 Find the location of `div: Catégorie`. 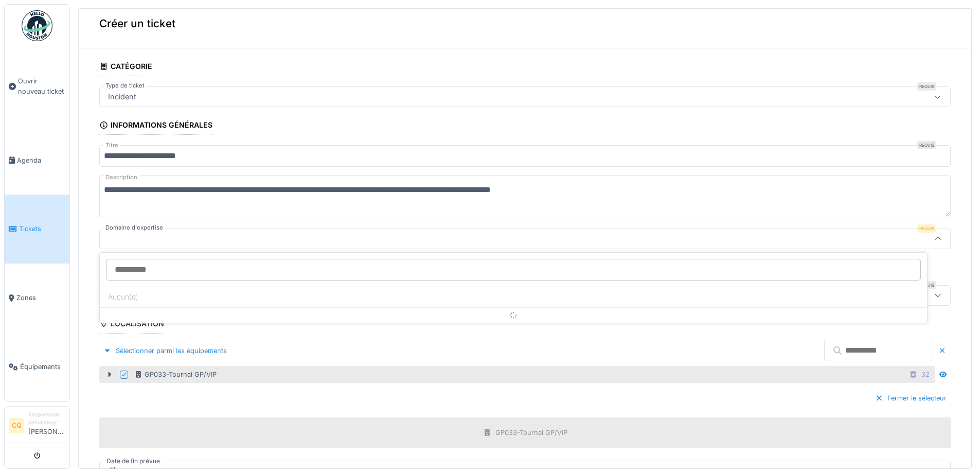

div: Catégorie is located at coordinates (125, 68).